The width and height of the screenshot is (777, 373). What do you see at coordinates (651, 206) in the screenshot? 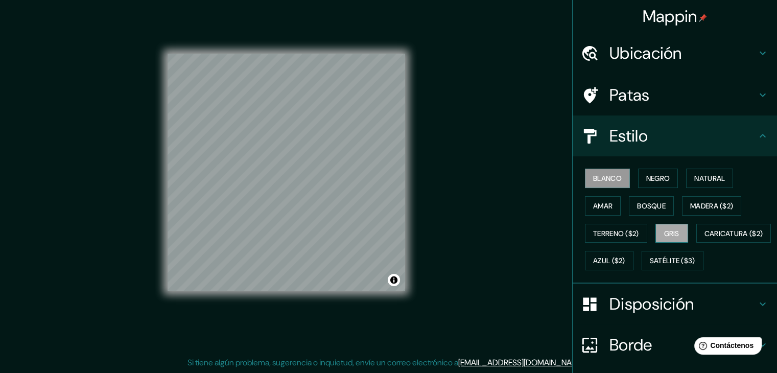
I see `font: Bosque` at bounding box center [651, 206].